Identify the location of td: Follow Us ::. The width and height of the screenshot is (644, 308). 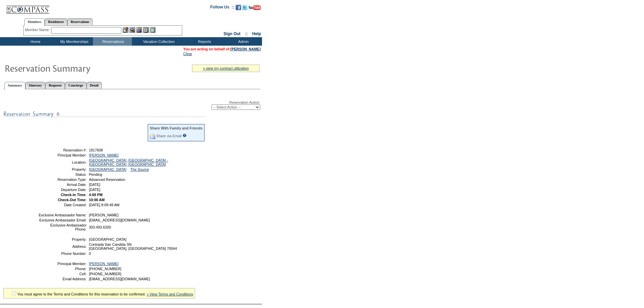
(222, 8).